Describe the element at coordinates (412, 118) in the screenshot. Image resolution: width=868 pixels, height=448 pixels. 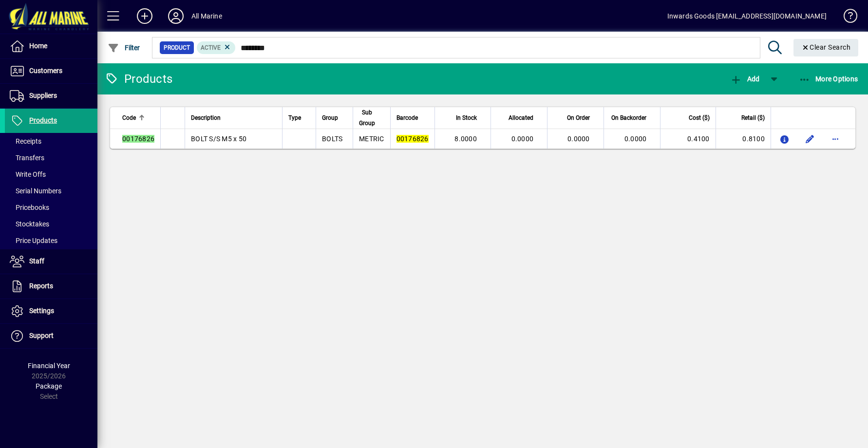
I see `div: Barcode` at that location.